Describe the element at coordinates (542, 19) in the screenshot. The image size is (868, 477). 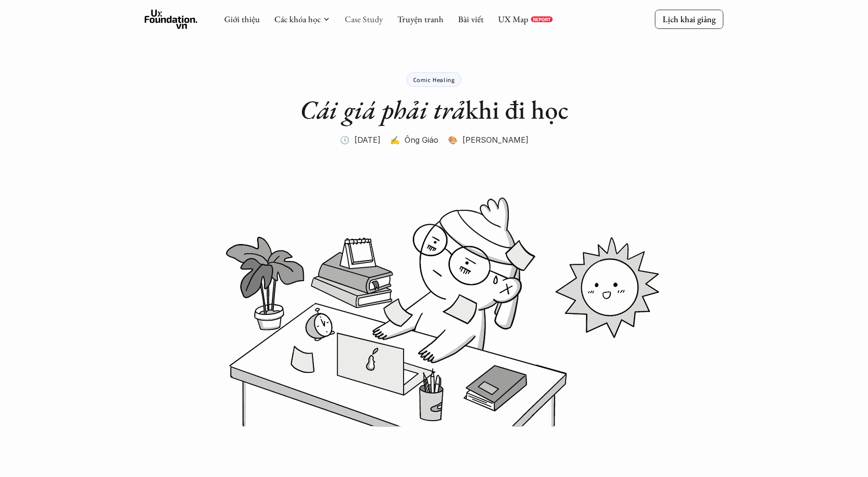
I see `p: REPORT` at that location.